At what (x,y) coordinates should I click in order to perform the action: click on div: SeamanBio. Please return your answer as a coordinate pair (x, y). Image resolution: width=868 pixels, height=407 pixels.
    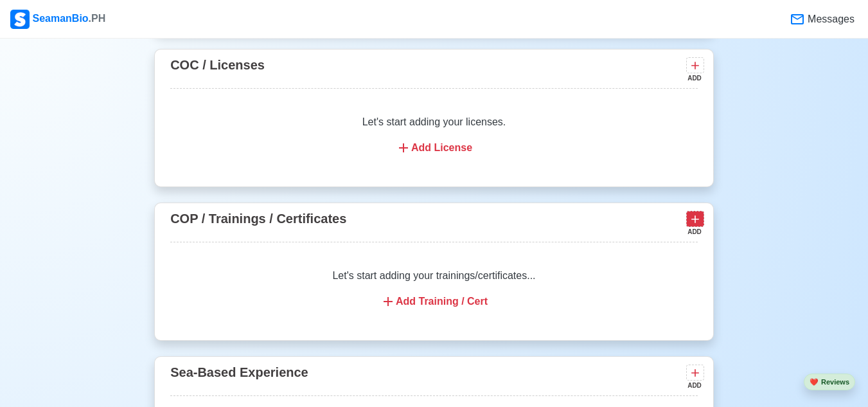
    Looking at the image, I should click on (58, 19).